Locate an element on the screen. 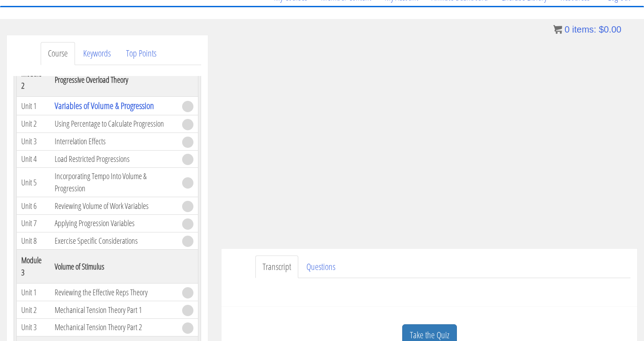  td: Unit 5 is located at coordinates (33, 182).